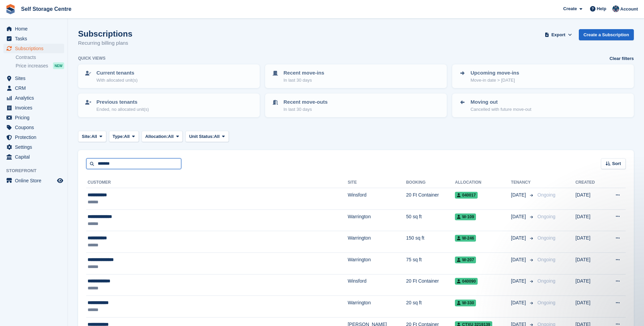 The image size is (644, 326). I want to click on span: Analytics, so click(35, 98).